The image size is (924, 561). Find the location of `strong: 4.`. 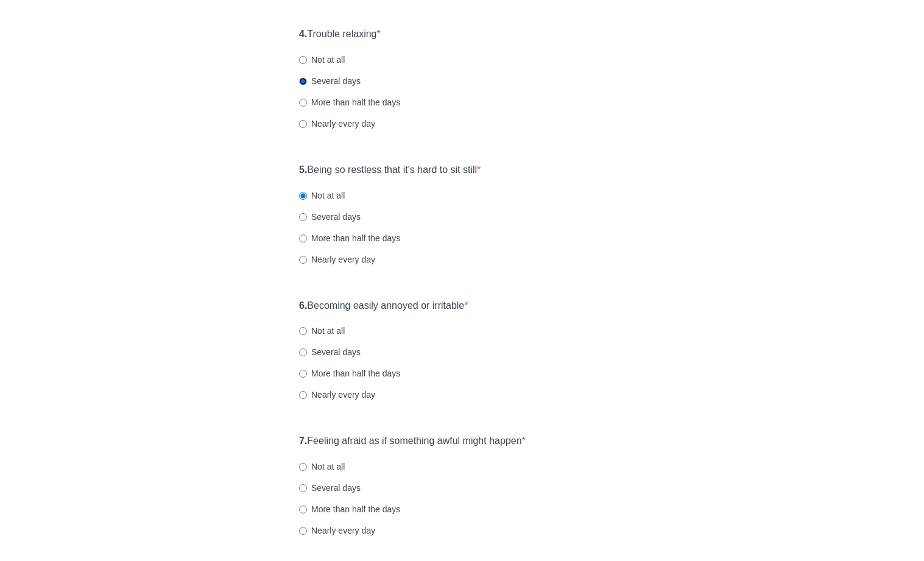

strong: 4. is located at coordinates (303, 34).